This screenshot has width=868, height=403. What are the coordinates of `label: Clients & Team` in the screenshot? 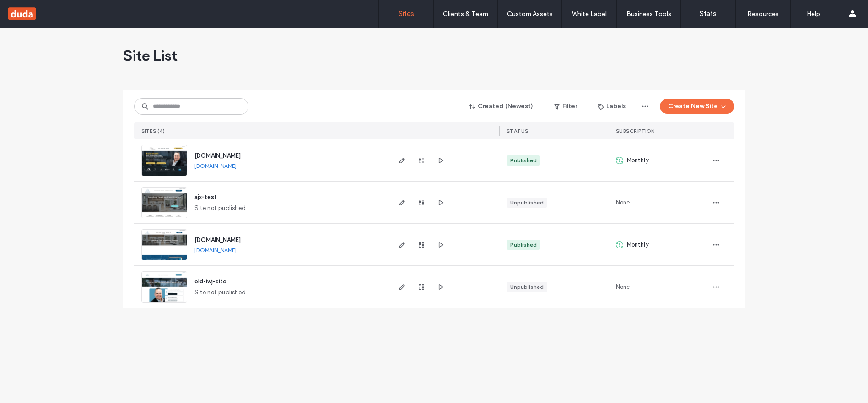 It's located at (465, 14).